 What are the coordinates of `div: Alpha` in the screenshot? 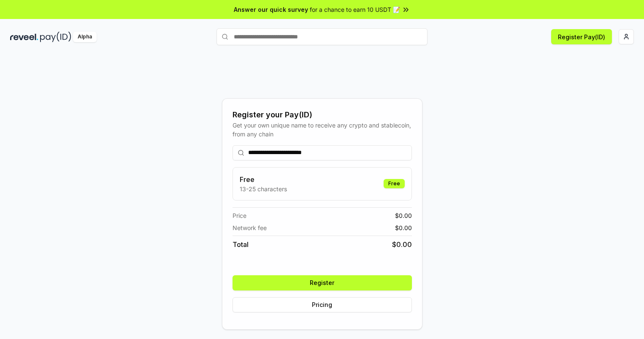 It's located at (85, 37).